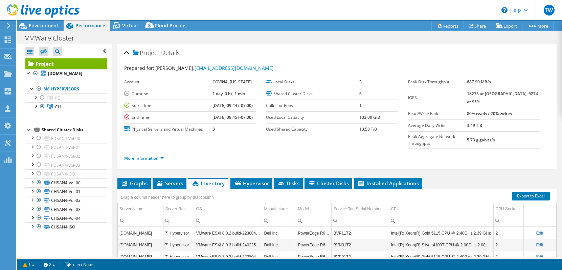  Describe the element at coordinates (312, 118) in the screenshot. I see `label: Used Local Capacity` at that location.